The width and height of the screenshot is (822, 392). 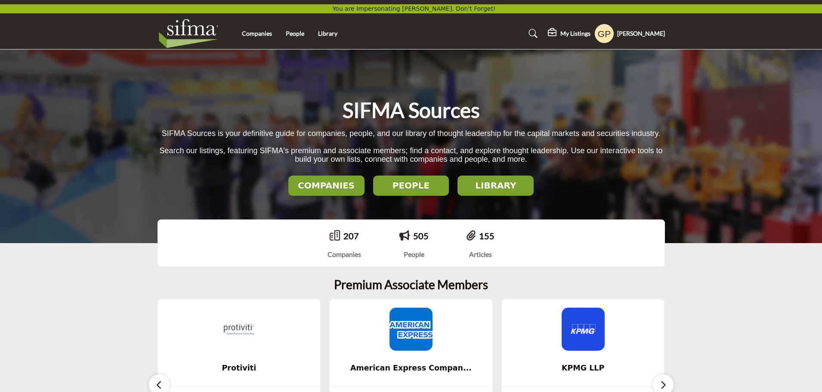 I want to click on h1: SIFMA Sources, so click(x=411, y=110).